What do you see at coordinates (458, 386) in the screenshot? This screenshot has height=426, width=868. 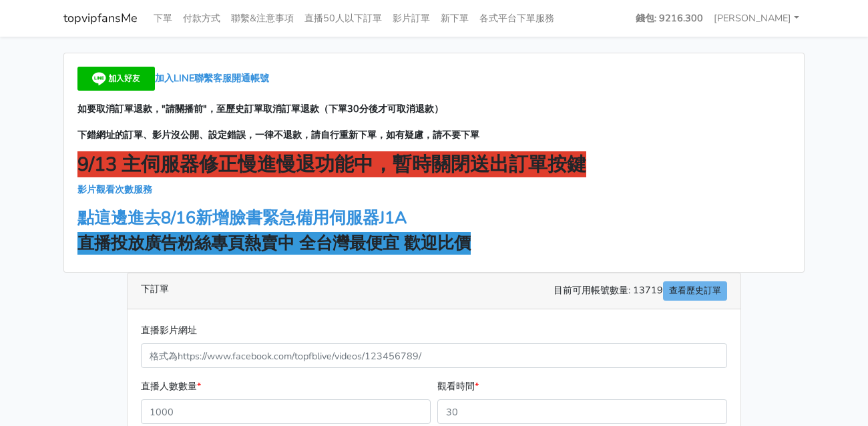 I see `label: 觀看時間` at bounding box center [458, 386].